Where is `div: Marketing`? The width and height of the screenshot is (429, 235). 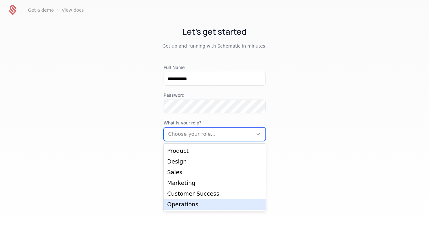
div: Marketing is located at coordinates (215, 183).